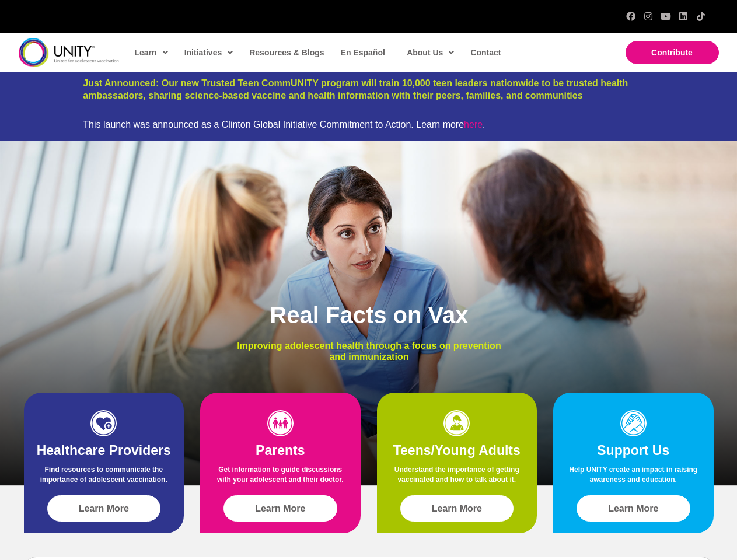 The width and height of the screenshot is (737, 560). Describe the element at coordinates (485, 52) in the screenshot. I see `span: Contact` at that location.